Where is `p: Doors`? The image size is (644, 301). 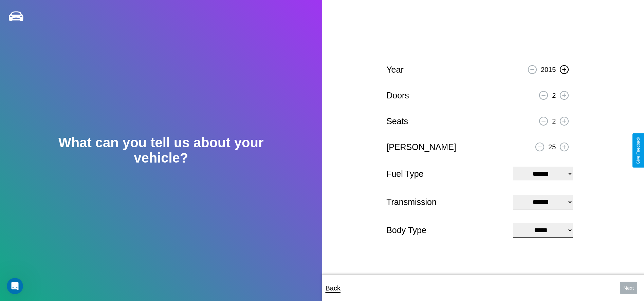
p: Doors is located at coordinates (398, 96).